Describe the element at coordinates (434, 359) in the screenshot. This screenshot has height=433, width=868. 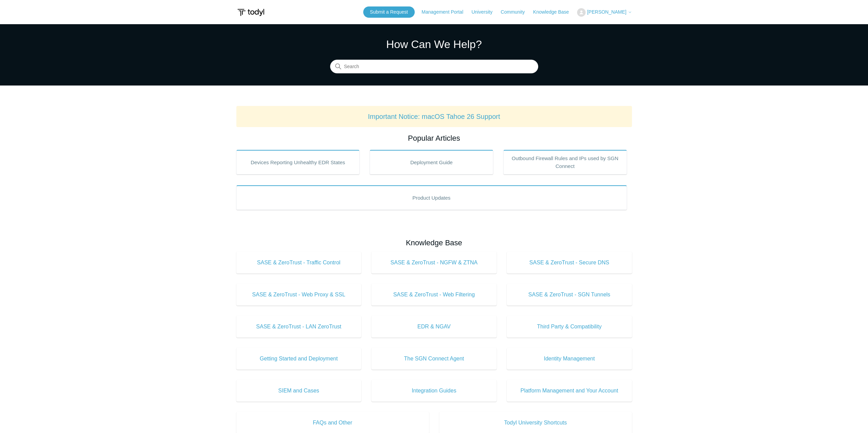
I see `span: The SGN Connect Agent` at that location.